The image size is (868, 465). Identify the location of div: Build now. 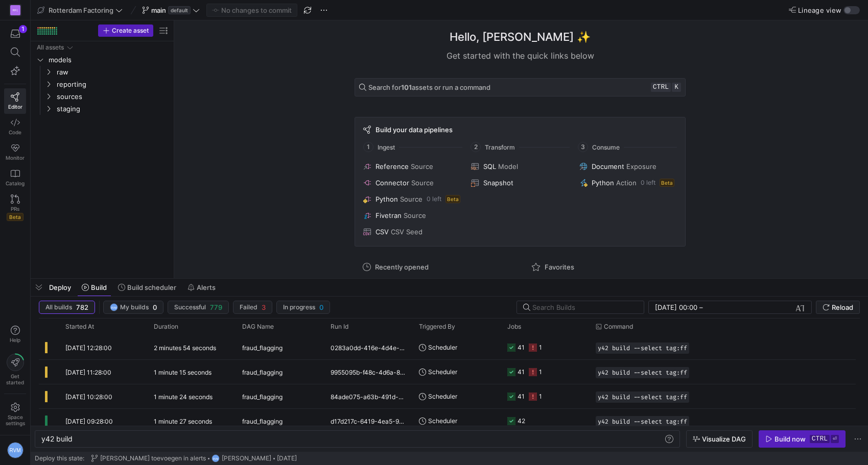
(790, 439).